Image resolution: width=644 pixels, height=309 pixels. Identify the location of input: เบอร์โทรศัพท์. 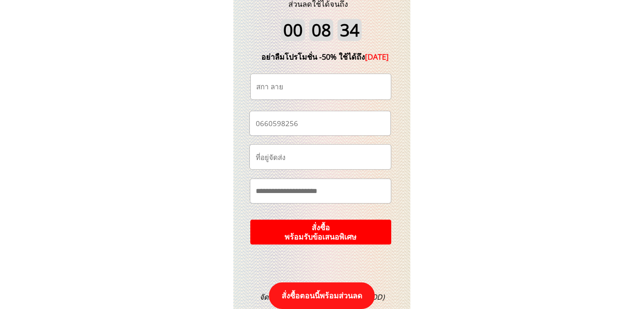
(320, 123).